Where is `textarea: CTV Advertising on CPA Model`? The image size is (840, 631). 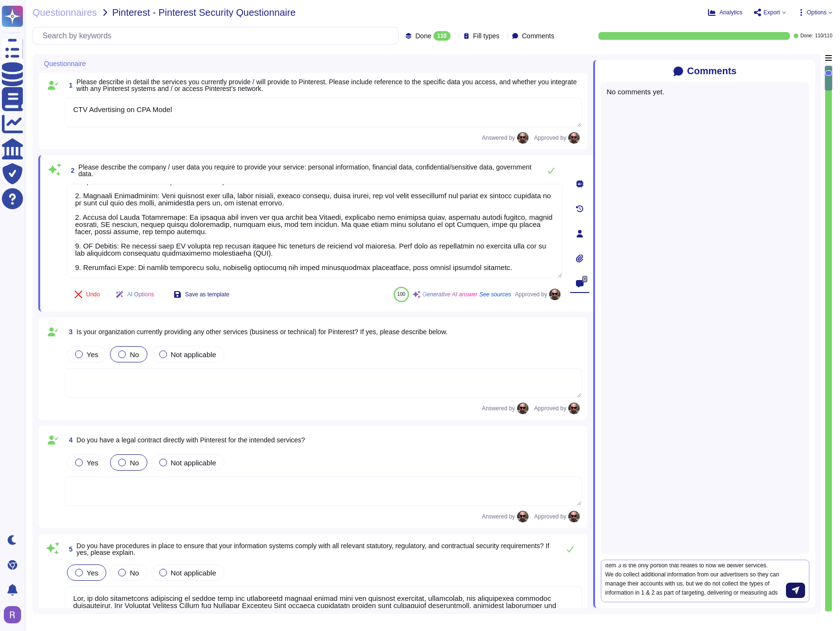 textarea: CTV Advertising on CPA Model is located at coordinates (323, 113).